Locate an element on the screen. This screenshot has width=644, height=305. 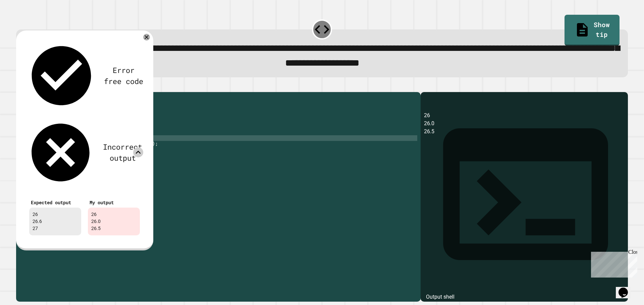
div: 26 26.6 27 is located at coordinates (55, 221).